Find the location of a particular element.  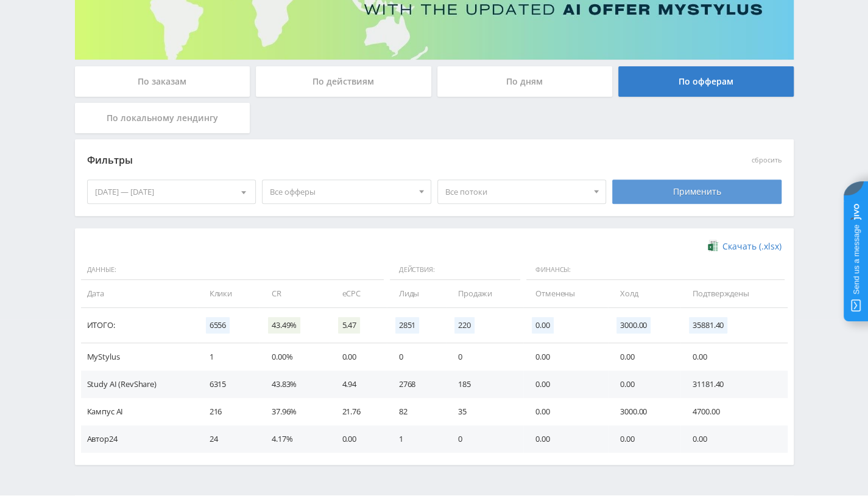

td: Кампус AI is located at coordinates (139, 411).